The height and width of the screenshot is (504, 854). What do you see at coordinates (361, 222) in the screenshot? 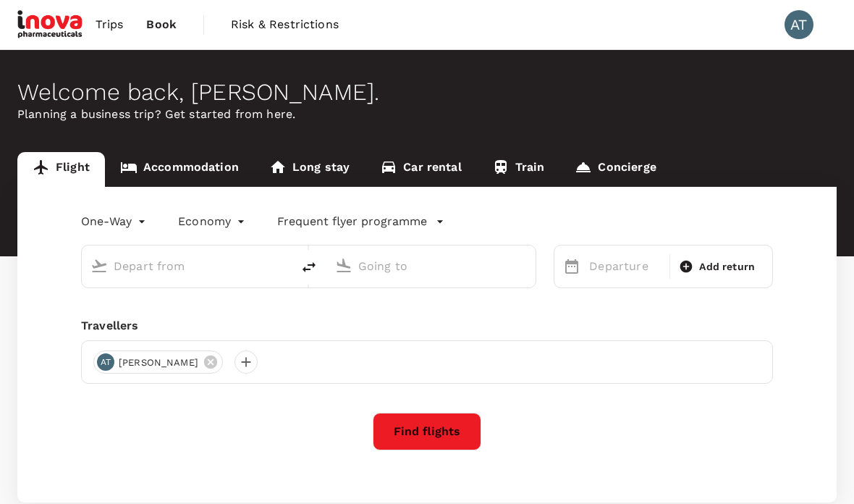
I see `button: Frequent flyer programme` at bounding box center [361, 222].